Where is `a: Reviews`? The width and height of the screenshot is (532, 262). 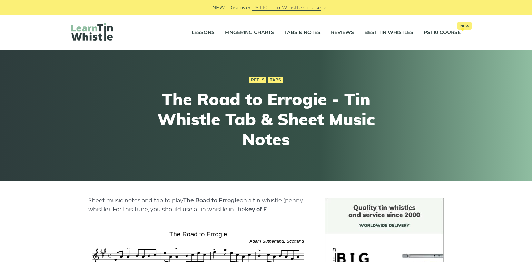 a: Reviews is located at coordinates (342, 33).